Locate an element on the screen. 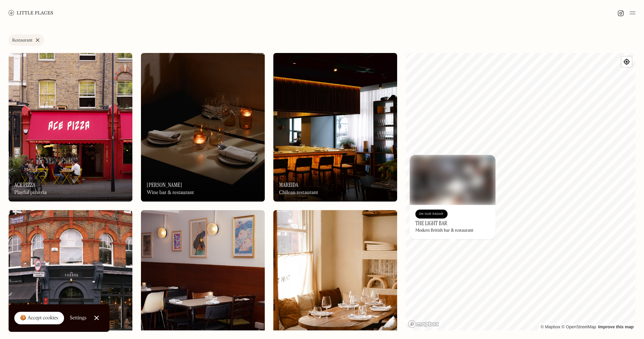  div: Wine bar & restaurant is located at coordinates (170, 193).